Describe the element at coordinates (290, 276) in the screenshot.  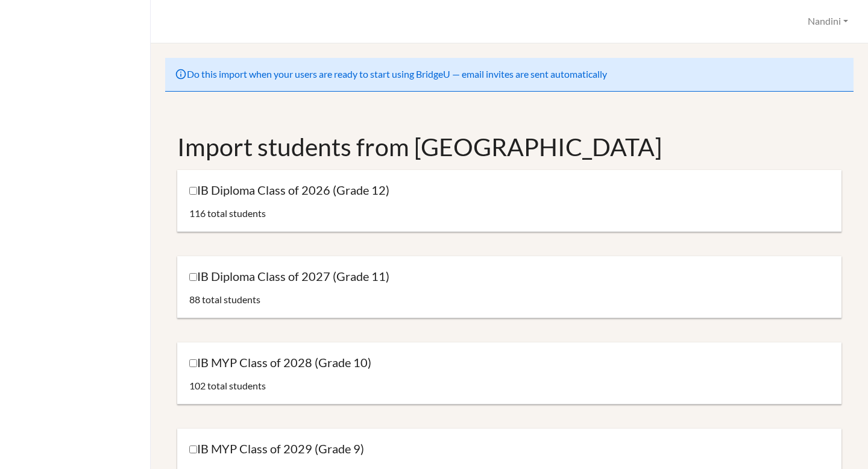
I see `label: IB Diploma Class of 2027 (Grade 11)` at that location.